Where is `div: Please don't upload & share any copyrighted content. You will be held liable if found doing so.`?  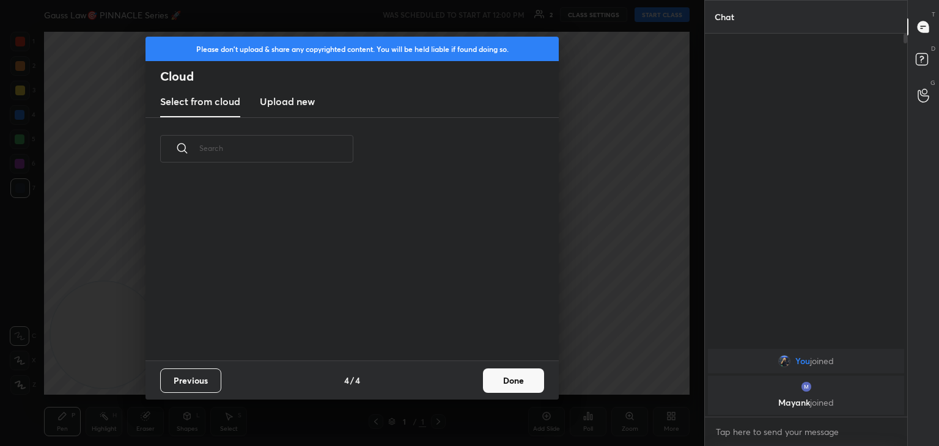 div: Please don't upload & share any copyrighted content. You will be held liable if found doing so. is located at coordinates (352, 49).